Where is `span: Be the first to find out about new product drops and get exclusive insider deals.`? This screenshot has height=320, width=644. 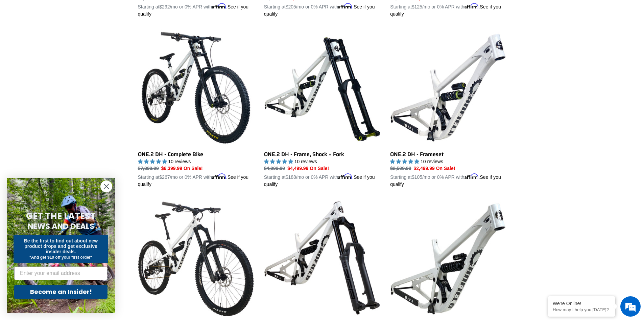 span: Be the first to find out about new product drops and get exclusive insider deals. is located at coordinates (61, 246).